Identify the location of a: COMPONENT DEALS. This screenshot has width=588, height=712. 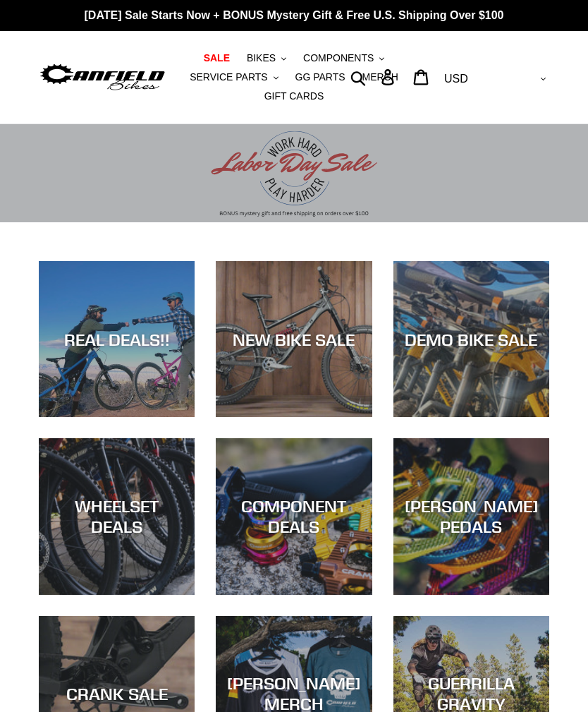
(293, 515).